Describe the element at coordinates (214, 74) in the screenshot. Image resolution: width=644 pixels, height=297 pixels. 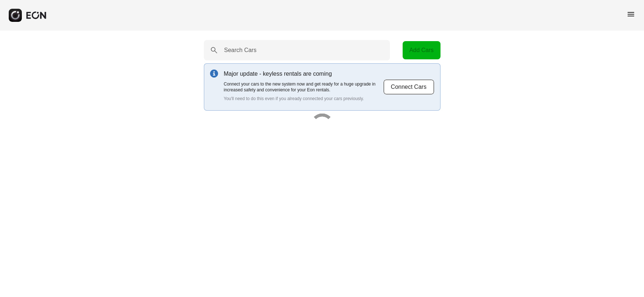
I see `img: info` at that location.